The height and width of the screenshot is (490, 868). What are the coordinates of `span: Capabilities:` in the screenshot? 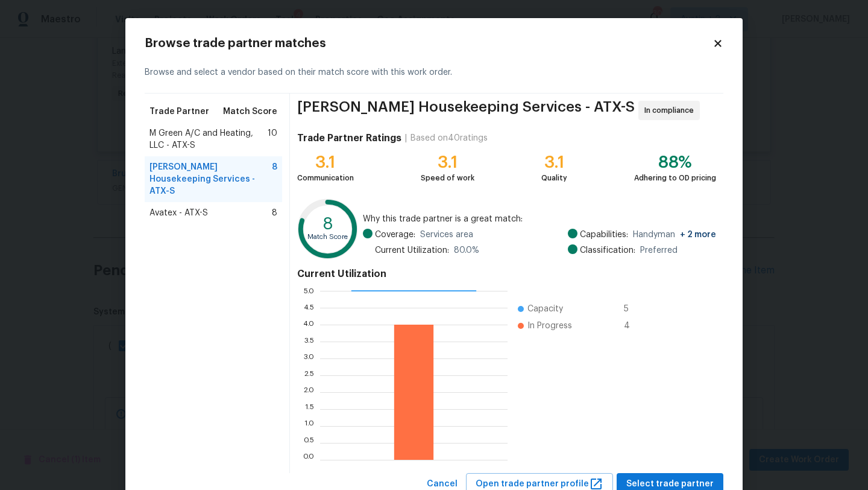 It's located at (604, 235).